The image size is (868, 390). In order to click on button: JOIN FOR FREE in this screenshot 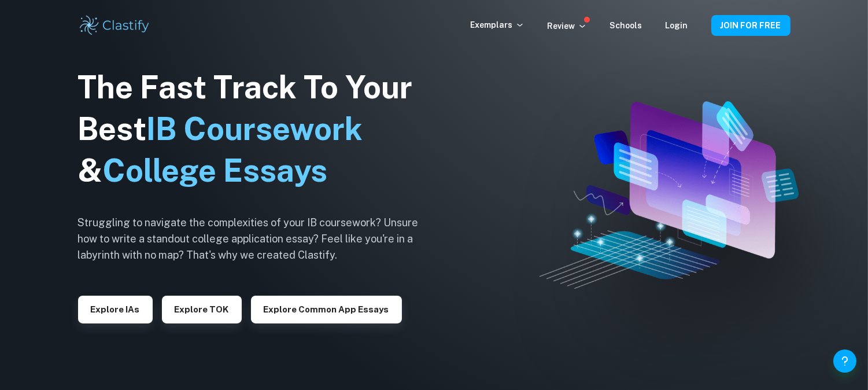, I will do `click(751, 25)`.